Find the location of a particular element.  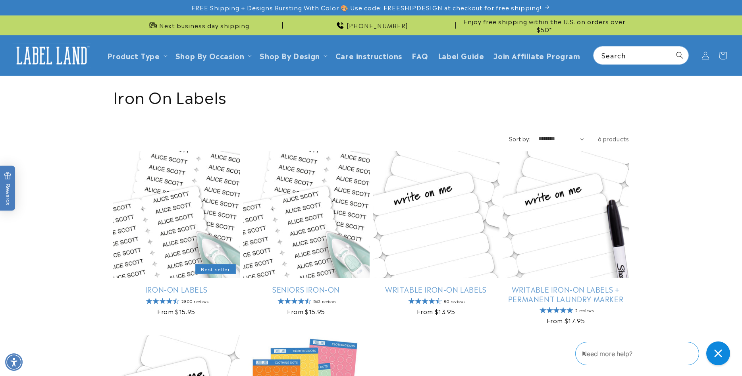

button: Search is located at coordinates (680, 55).